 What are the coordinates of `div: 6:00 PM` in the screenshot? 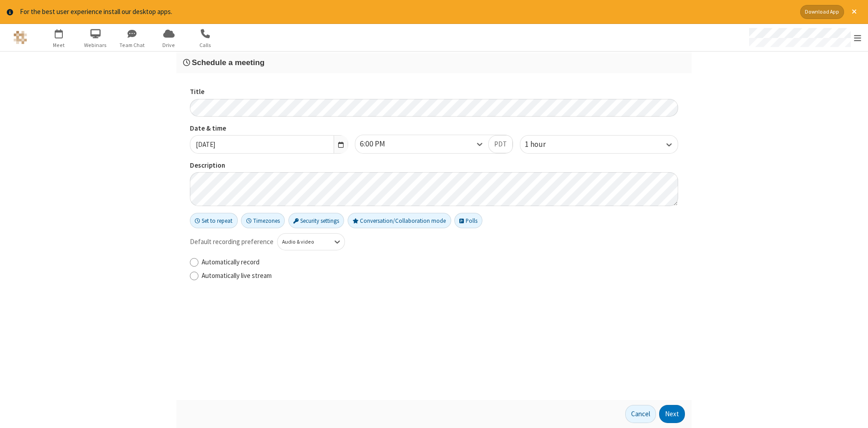 It's located at (381, 144).